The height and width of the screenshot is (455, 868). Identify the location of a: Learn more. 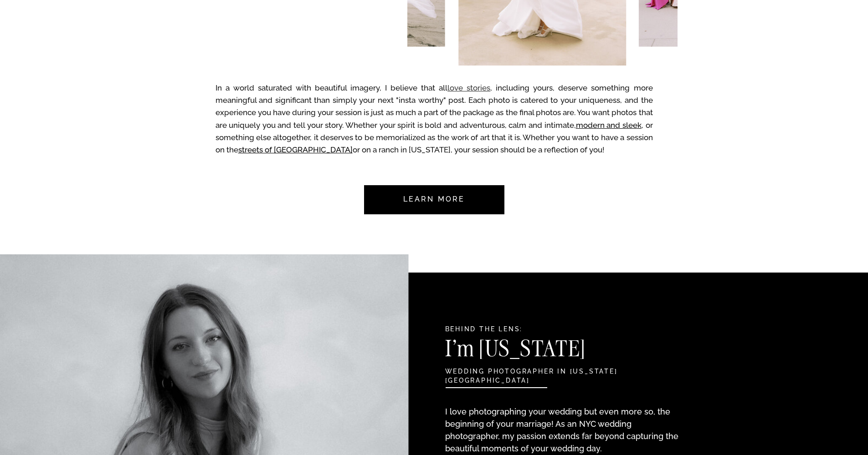
(434, 200).